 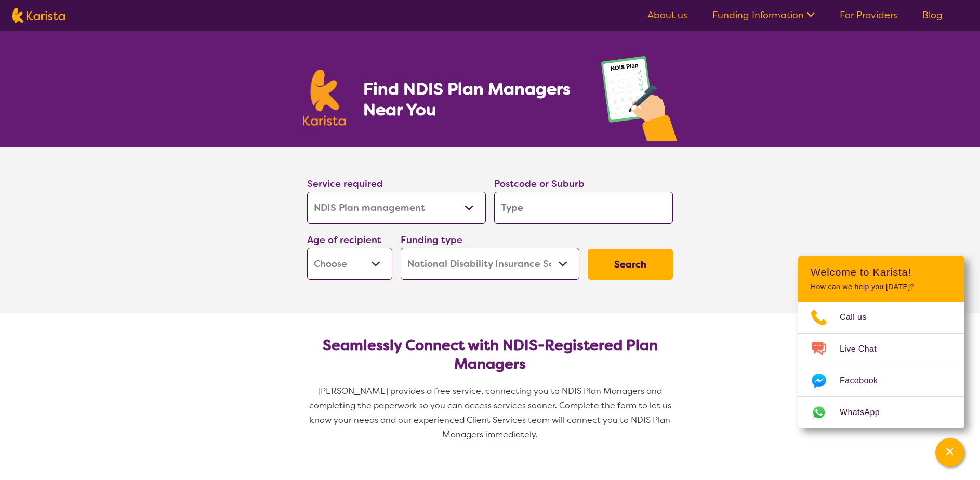 What do you see at coordinates (764, 15) in the screenshot?
I see `a: Funding Information` at bounding box center [764, 15].